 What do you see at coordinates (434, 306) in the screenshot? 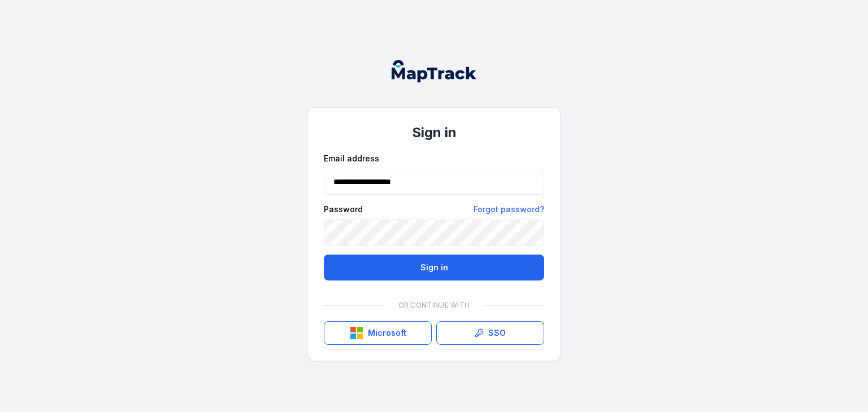
I see `div: Or continue with` at bounding box center [434, 306].